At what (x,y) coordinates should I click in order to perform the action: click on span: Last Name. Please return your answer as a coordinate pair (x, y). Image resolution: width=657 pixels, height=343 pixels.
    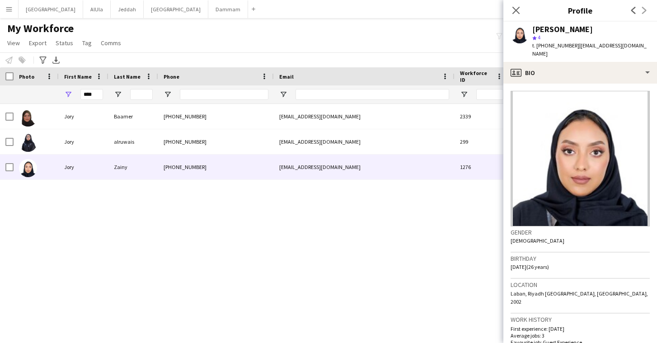
    Looking at the image, I should click on (127, 76).